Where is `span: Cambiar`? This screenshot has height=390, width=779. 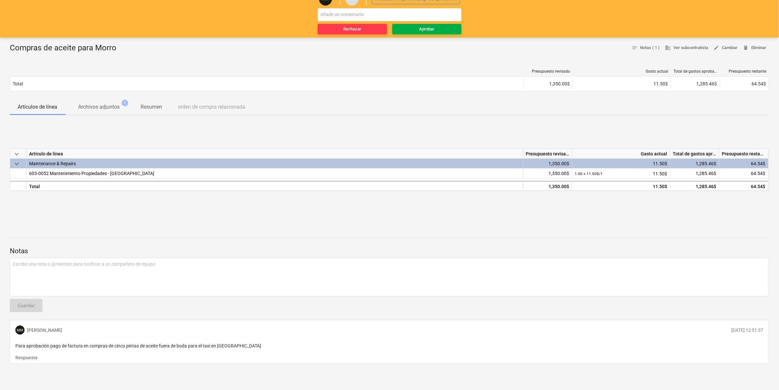
span: Cambiar is located at coordinates (726, 48).